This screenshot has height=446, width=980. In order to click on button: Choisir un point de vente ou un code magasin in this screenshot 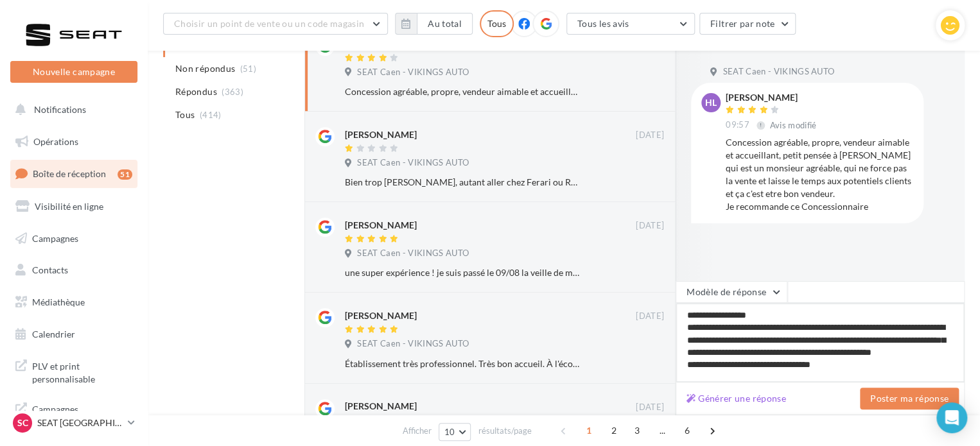, I will do `click(276, 24)`.